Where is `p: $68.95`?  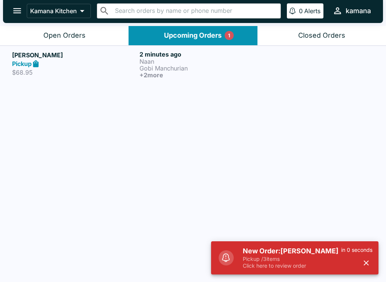 p: $68.95 is located at coordinates (74, 72).